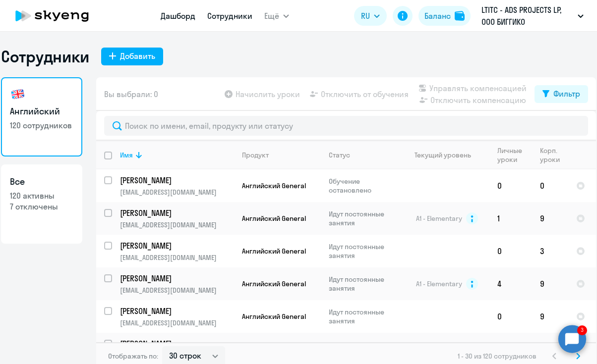 The width and height of the screenshot is (597, 364). Describe the element at coordinates (460, 16) in the screenshot. I see `img: balance` at that location.